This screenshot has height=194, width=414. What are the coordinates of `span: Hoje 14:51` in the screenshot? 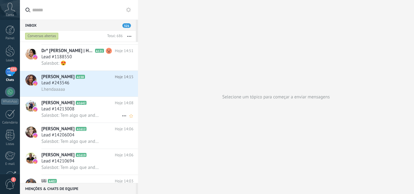 It's located at (124, 51).